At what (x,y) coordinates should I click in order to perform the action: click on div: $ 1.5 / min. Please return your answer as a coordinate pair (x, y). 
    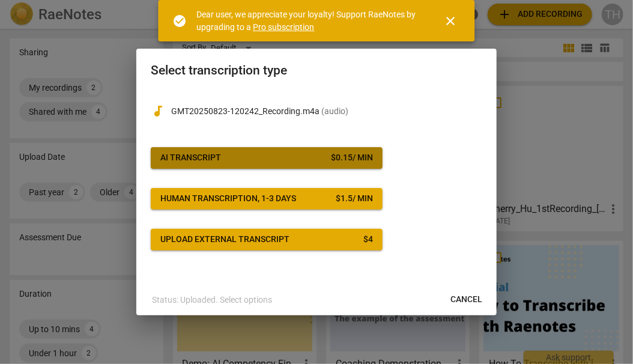
    Looking at the image, I should click on (355, 199).